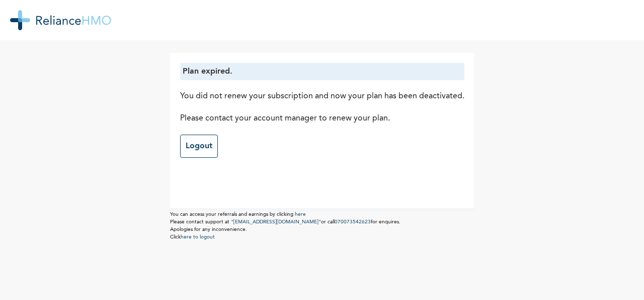  Describe the element at coordinates (199, 146) in the screenshot. I see `a: Logout` at that location.